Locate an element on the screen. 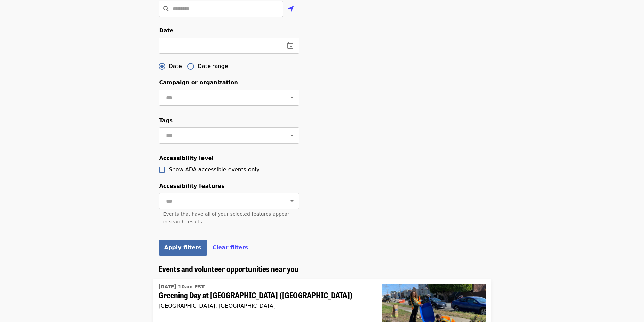 This screenshot has height=322, width=644. span: Events that have all of your selected features appear in search results is located at coordinates (226, 218).